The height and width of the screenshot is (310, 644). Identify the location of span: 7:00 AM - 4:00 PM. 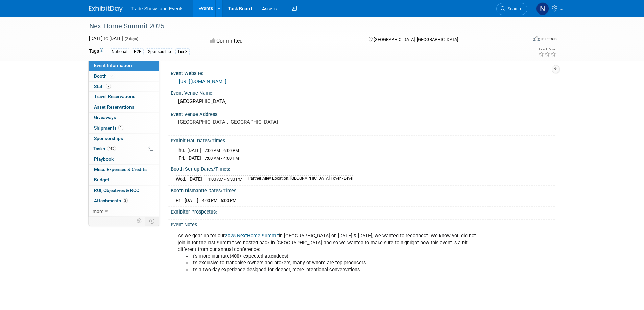
(222, 158).